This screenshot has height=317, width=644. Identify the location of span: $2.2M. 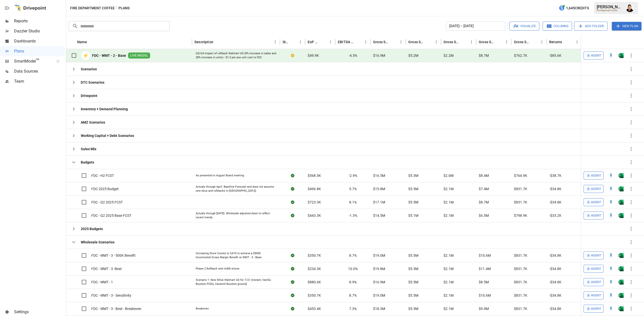
(449, 55).